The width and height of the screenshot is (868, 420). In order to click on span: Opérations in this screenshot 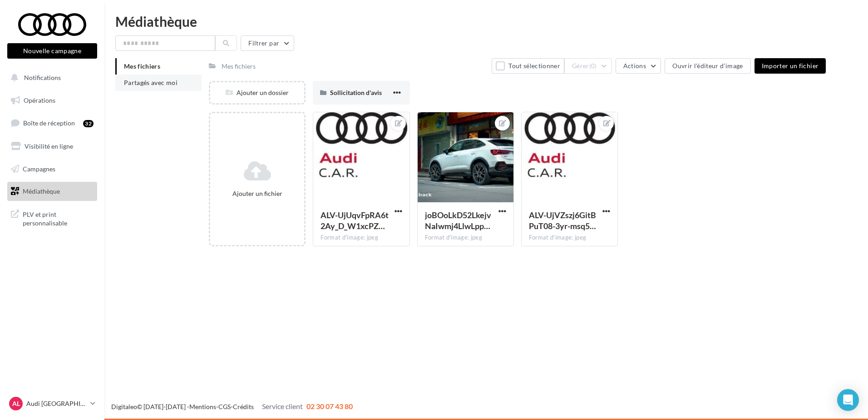, I will do `click(40, 100)`.